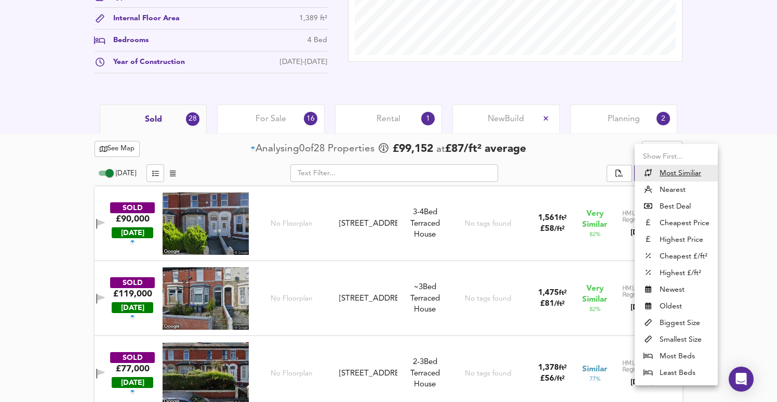 This screenshot has height=402, width=777. What do you see at coordinates (677, 356) in the screenshot?
I see `li: Most Beds` at bounding box center [677, 356].